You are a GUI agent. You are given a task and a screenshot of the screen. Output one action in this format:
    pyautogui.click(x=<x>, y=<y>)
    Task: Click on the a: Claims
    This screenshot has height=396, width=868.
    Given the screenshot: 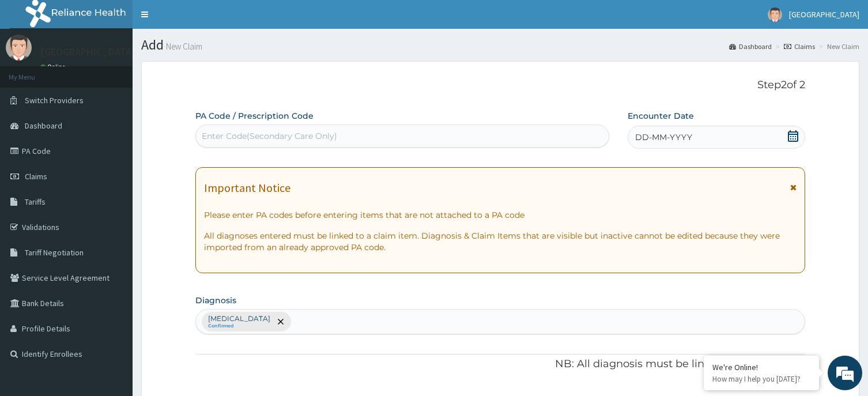 What is the action you would take?
    pyautogui.click(x=800, y=46)
    